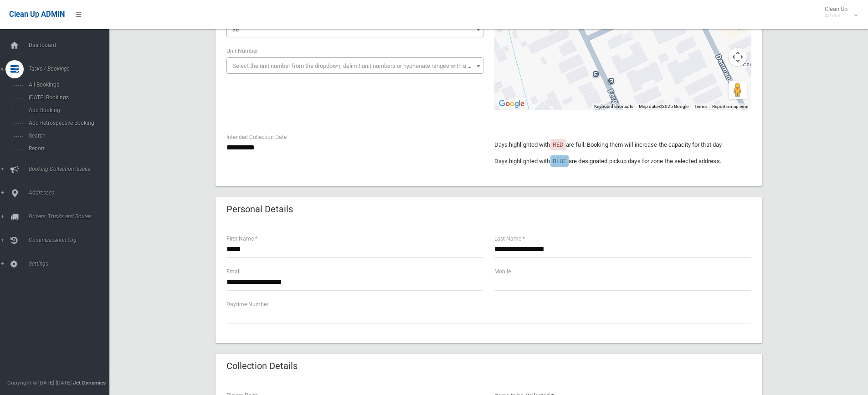  What do you see at coordinates (67, 85) in the screenshot?
I see `span: All Bookings` at bounding box center [67, 85].